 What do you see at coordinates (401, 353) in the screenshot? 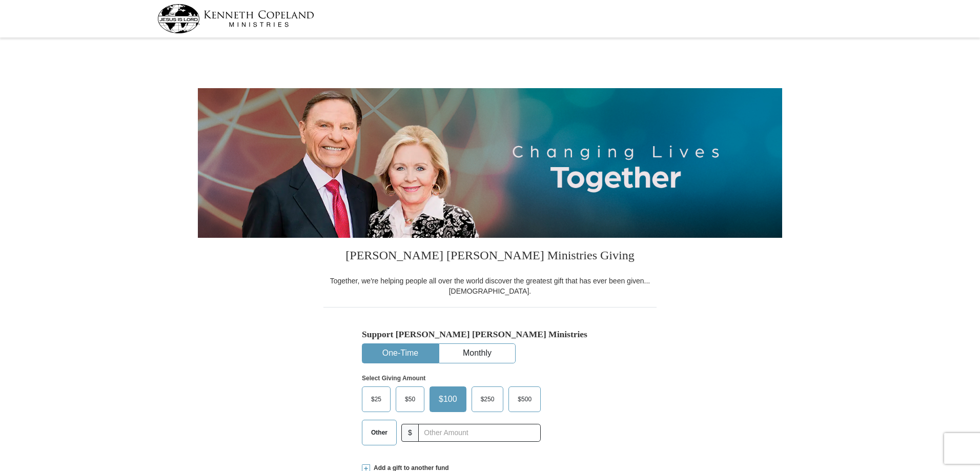
I see `button: One-Time` at bounding box center [401, 353].